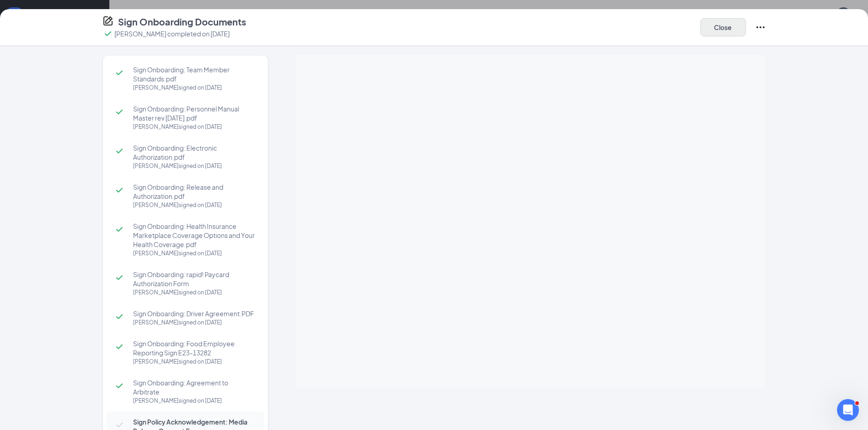  Describe the element at coordinates (108, 21) in the screenshot. I see `svg: CompanyDocumentIcon` at that location.